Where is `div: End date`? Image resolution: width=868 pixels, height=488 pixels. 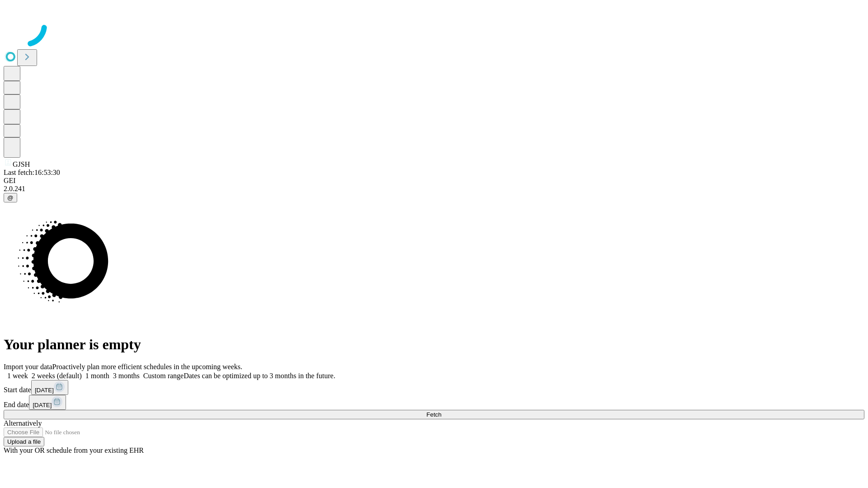
div: End date is located at coordinates (434, 402).